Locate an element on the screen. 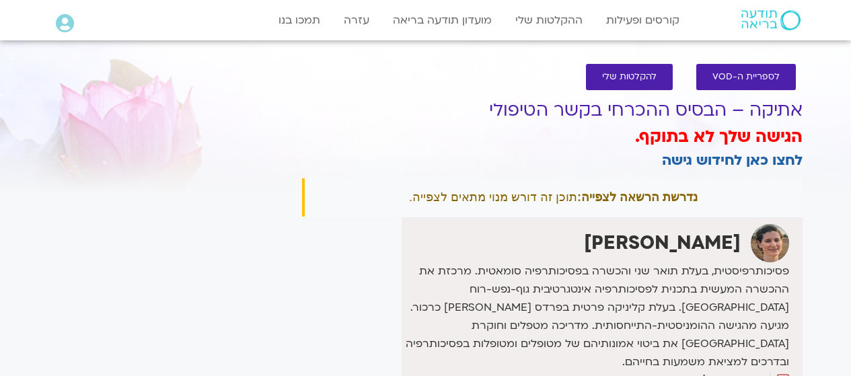 This screenshot has width=851, height=376. strong: נדרשת הרשאה לצפייה: is located at coordinates (637, 197).